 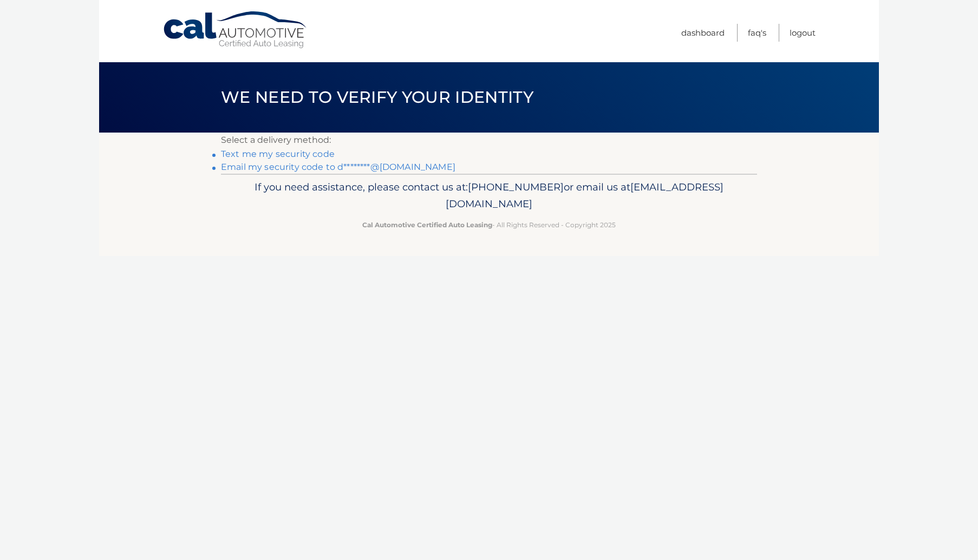 What do you see at coordinates (377, 97) in the screenshot?
I see `span: We need to verify your identity` at bounding box center [377, 97].